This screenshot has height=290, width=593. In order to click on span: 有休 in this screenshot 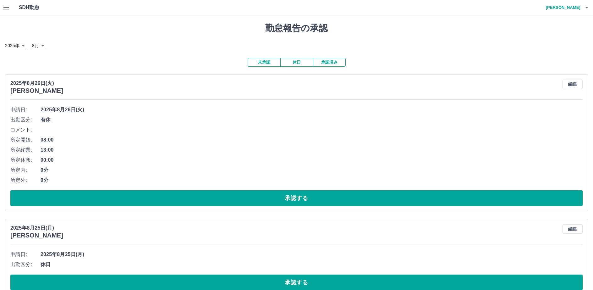, I will do `click(312, 120)`.